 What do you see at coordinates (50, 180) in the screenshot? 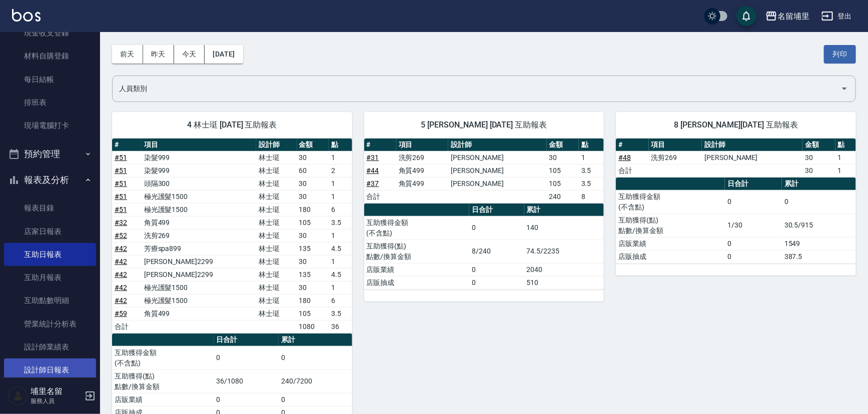
I see `button: 報表及分析` at bounding box center [50, 180].